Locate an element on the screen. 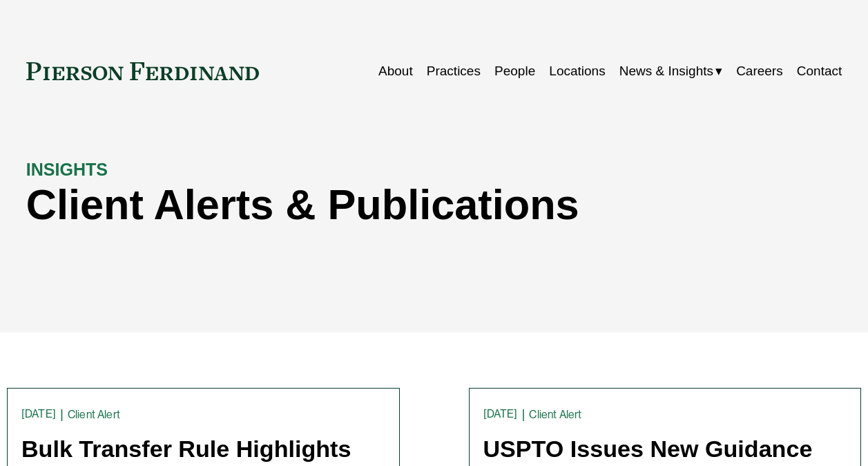 This screenshot has width=868, height=466. a: About is located at coordinates (396, 71).